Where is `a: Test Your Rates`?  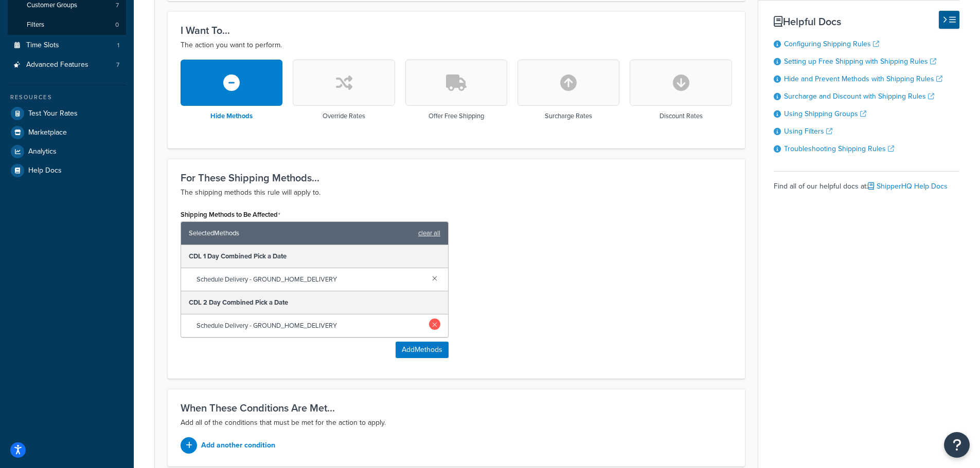 a: Test Your Rates is located at coordinates (67, 113).